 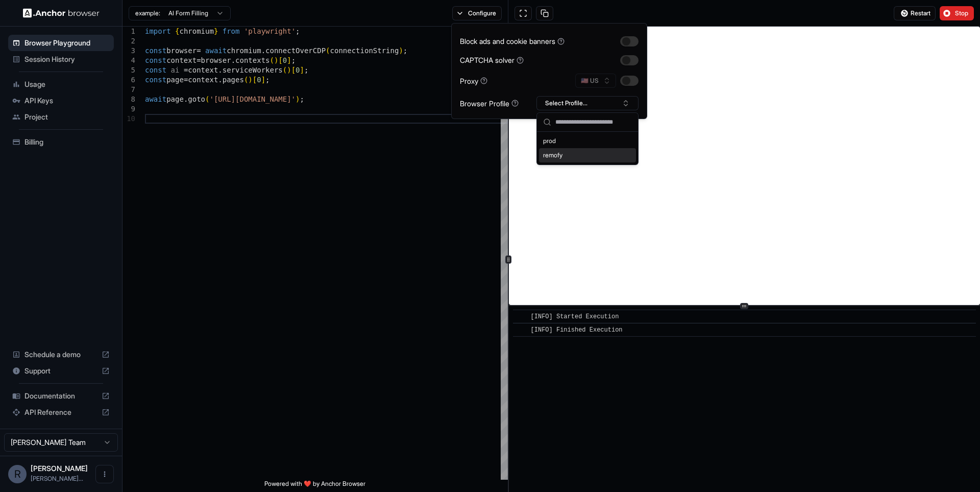 I want to click on div: Suggestions, so click(x=588, y=149).